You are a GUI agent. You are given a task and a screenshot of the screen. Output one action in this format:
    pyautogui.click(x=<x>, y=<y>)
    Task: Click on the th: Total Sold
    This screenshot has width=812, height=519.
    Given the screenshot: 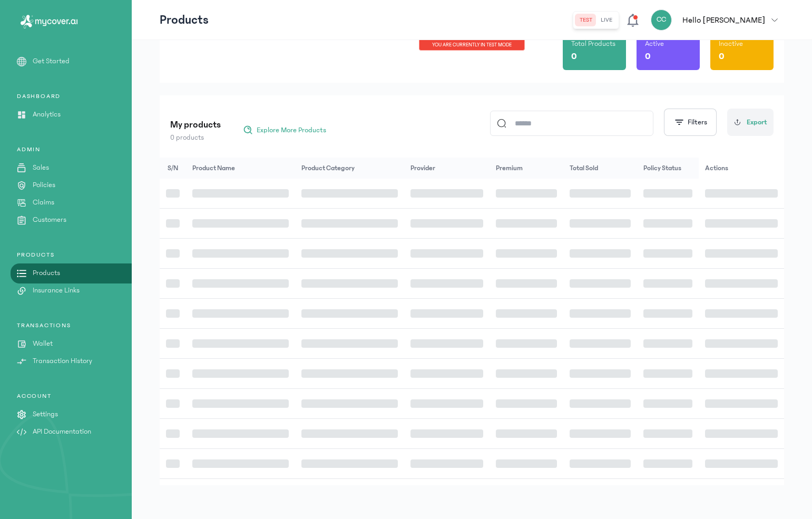 What is the action you would take?
    pyautogui.click(x=600, y=168)
    